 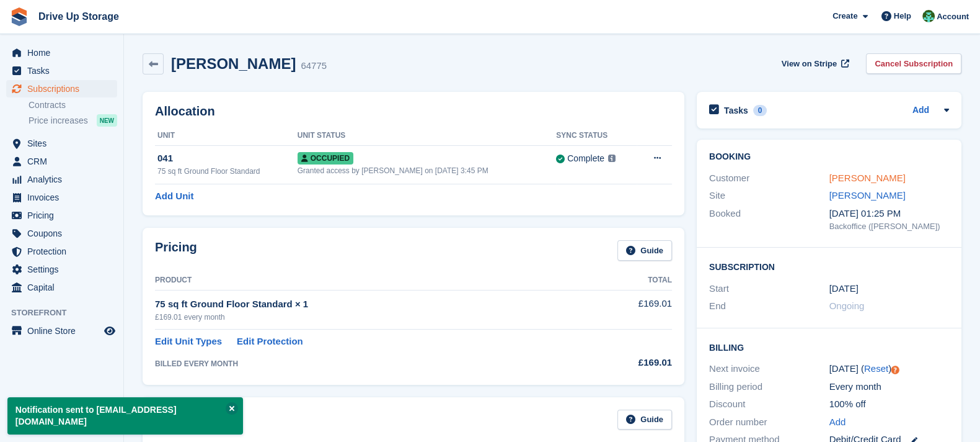 I want to click on span: Pricing, so click(x=64, y=215).